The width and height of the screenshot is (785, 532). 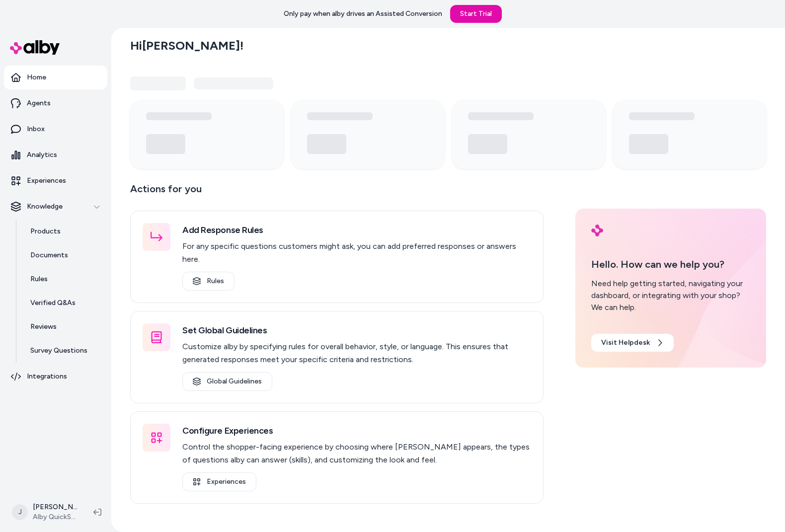 What do you see at coordinates (44, 206) in the screenshot?
I see `p: Knowledge` at bounding box center [44, 206].